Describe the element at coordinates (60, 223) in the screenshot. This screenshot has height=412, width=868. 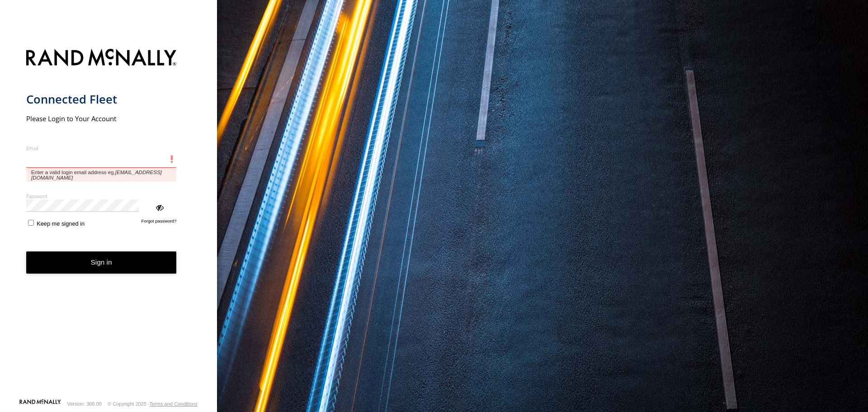
I see `span: Keep me signed in` at that location.